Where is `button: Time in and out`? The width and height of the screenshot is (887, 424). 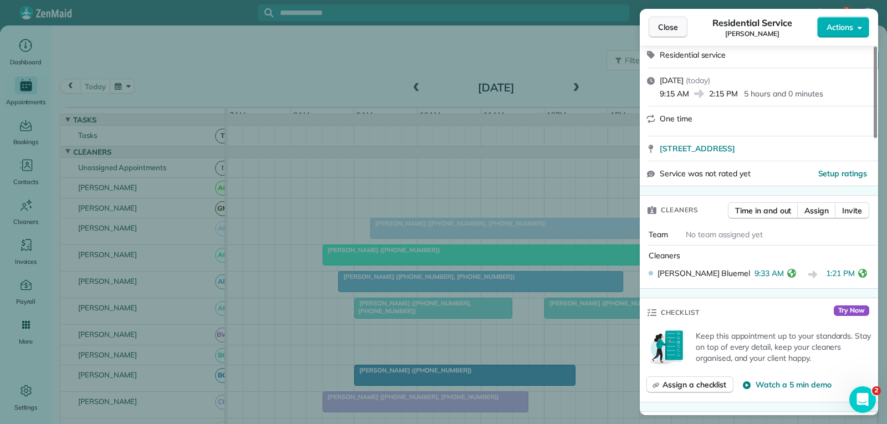
button: Time in and out is located at coordinates (763, 211).